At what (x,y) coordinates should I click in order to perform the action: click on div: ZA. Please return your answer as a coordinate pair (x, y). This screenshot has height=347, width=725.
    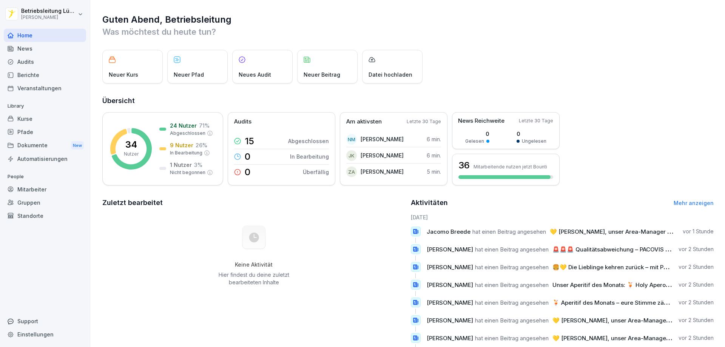
    Looking at the image, I should click on (352, 172).